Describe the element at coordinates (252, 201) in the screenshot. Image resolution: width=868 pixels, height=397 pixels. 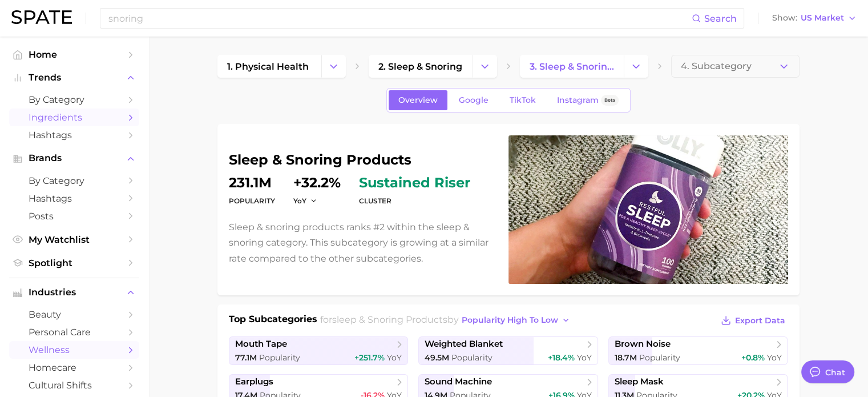
I see `dt: Popularity` at that location.